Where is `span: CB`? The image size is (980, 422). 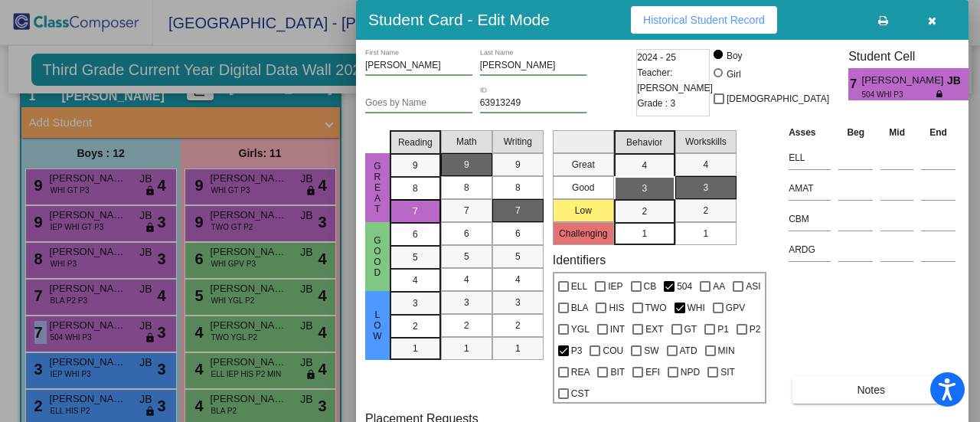 span: CB is located at coordinates (650, 286).